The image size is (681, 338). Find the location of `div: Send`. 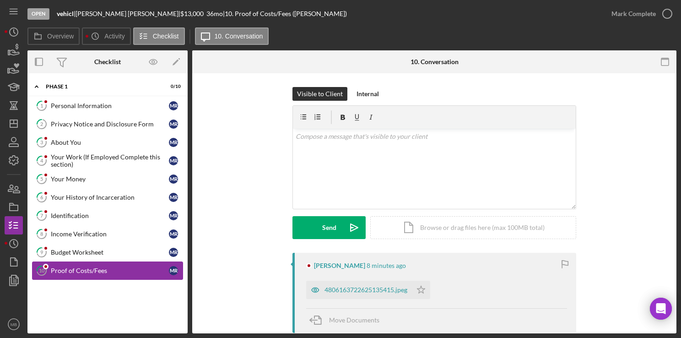

div: Send is located at coordinates (329, 227).